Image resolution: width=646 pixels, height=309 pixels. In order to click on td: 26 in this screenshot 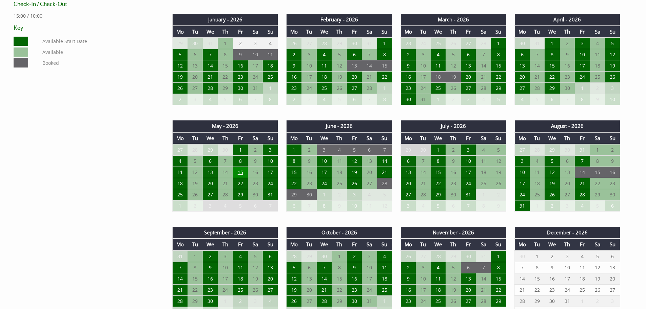, I will do `click(453, 43)`.